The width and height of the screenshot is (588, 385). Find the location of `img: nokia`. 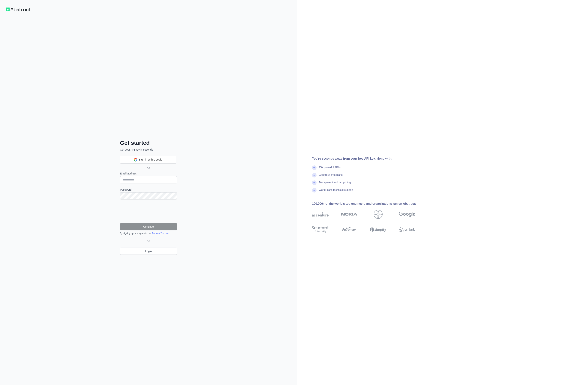

img: nokia is located at coordinates (349, 214).